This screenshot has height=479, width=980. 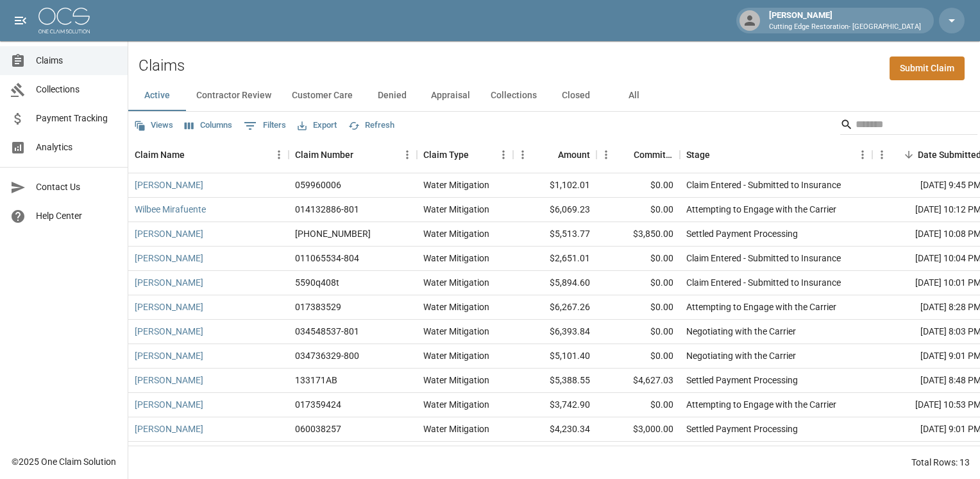 I want to click on div: $3,742.90, so click(x=555, y=405).